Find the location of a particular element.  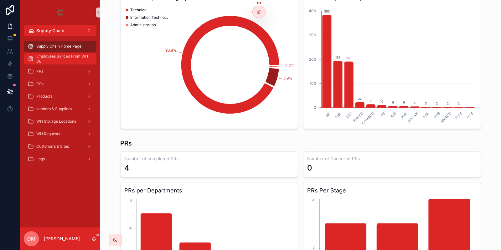

text: INKPFC is located at coordinates (358, 117).